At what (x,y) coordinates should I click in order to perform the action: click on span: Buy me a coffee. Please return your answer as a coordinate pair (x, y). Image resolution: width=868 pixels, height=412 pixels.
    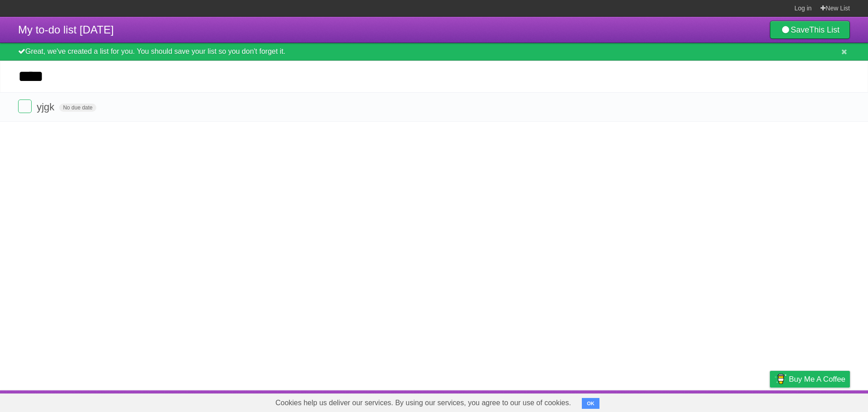
    Looking at the image, I should click on (817, 379).